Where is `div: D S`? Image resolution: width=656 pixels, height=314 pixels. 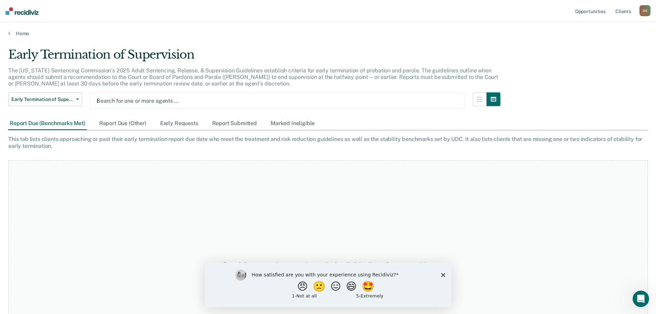 div: D S is located at coordinates (645, 11).